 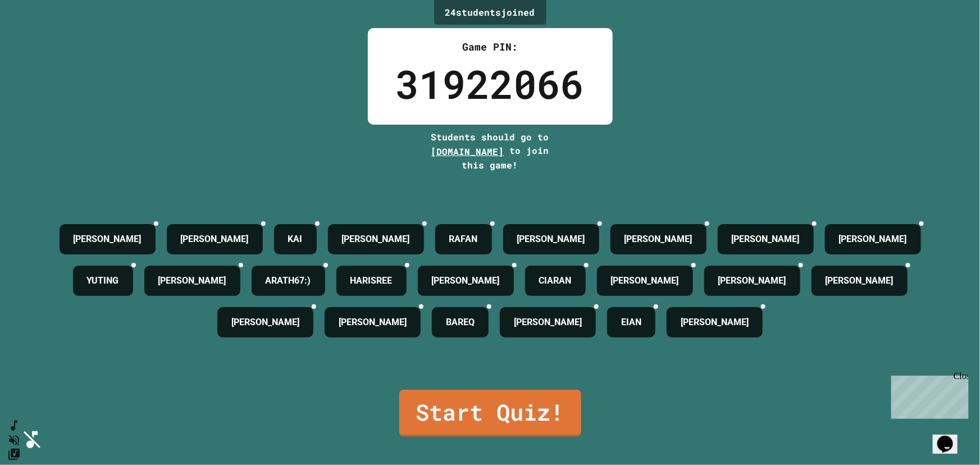 I want to click on h4: EIAN, so click(x=632, y=322).